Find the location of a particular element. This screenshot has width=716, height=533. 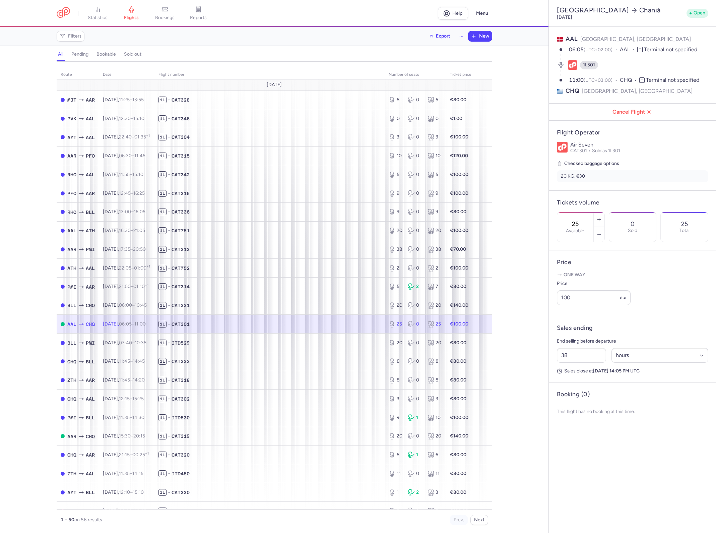

span: CAT313 is located at coordinates (181, 249).